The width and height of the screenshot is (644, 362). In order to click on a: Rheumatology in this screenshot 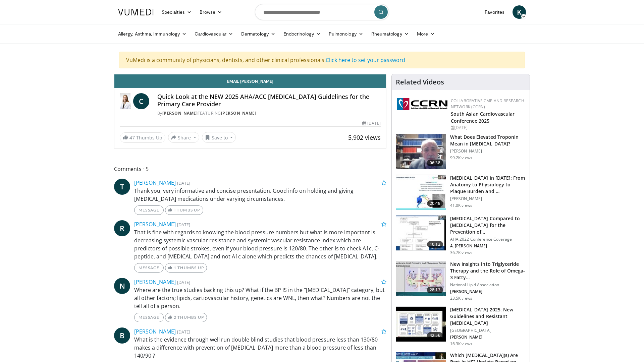, I will do `click(390, 34)`.